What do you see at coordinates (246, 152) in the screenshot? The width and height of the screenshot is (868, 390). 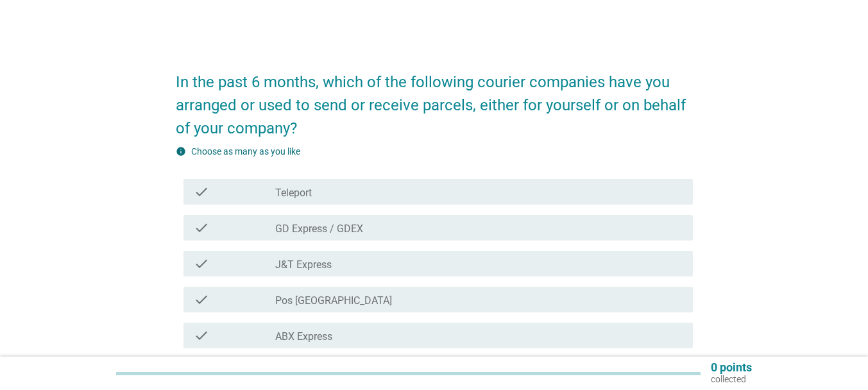 I see `label: Choose as many as you like` at bounding box center [246, 152].